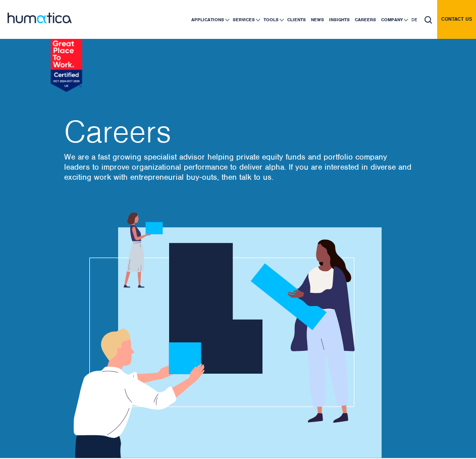 The image size is (476, 459). What do you see at coordinates (428, 20) in the screenshot?
I see `img: search_icon` at bounding box center [428, 20].